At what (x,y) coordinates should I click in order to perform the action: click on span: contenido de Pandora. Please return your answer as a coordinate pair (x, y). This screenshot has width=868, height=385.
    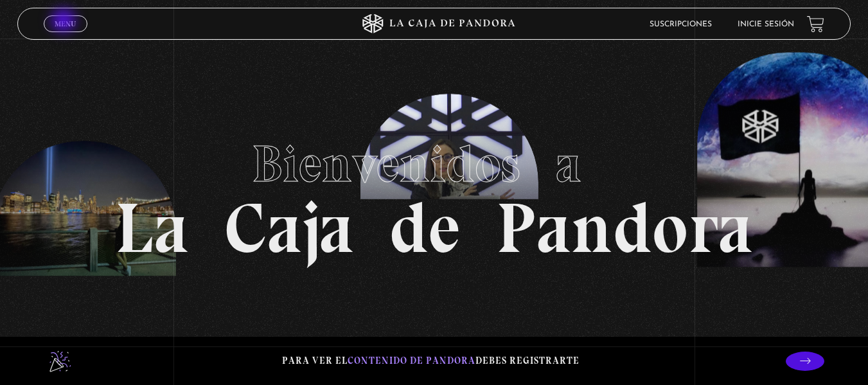
    Looking at the image, I should click on (411, 361).